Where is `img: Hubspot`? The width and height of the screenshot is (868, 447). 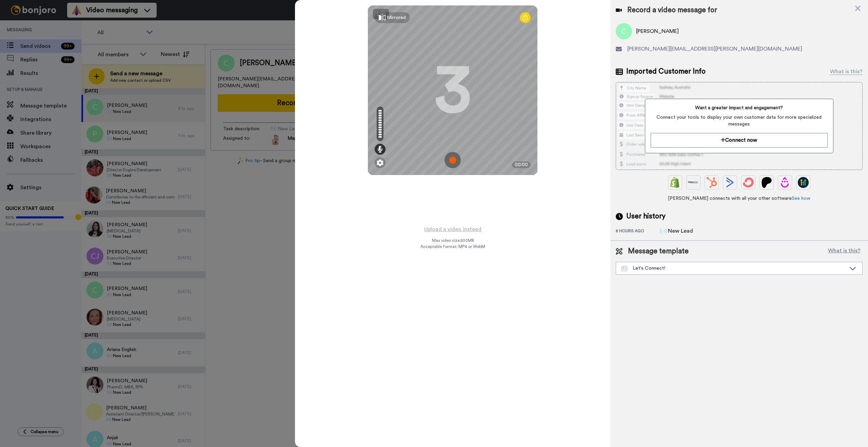 img: Hubspot is located at coordinates (712, 182).